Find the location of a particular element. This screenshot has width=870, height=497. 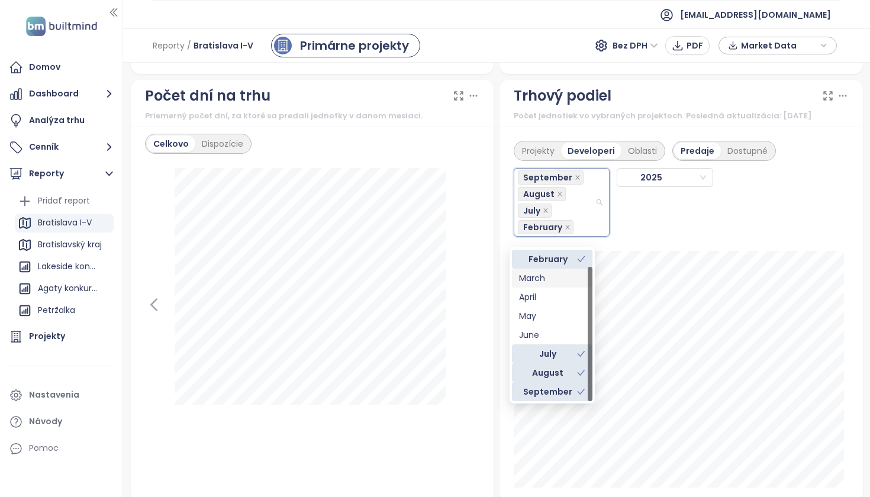

a: Nastavenia is located at coordinates (61, 396).